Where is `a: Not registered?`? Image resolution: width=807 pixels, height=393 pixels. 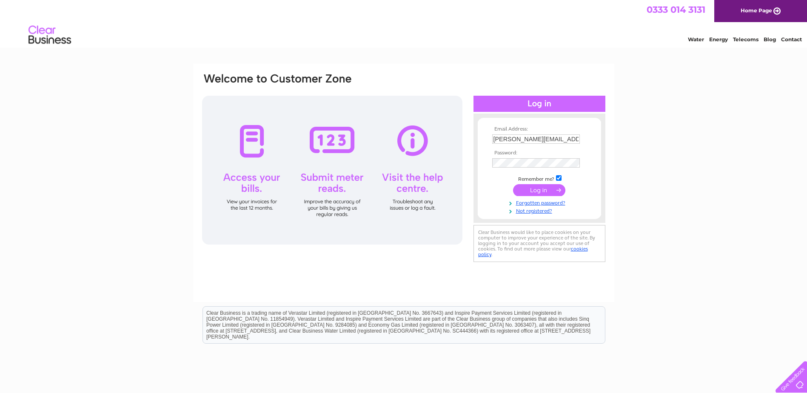
a: Not registered? is located at coordinates (540, 210).